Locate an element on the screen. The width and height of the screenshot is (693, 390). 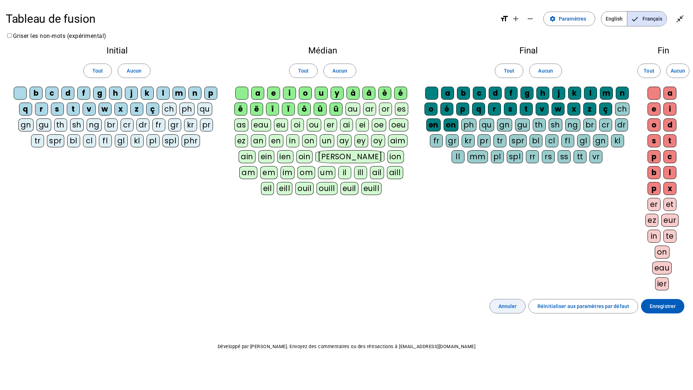
div: m is located at coordinates (606, 93).